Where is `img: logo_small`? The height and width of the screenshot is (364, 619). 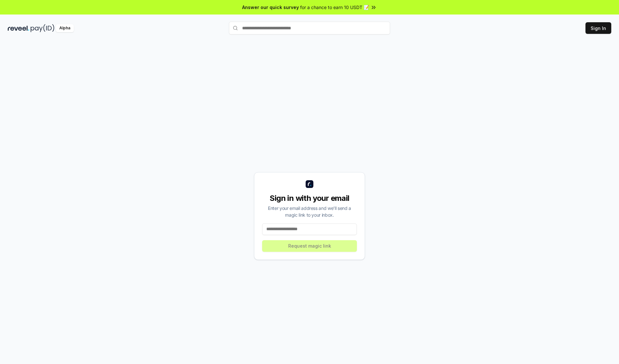 img: logo_small is located at coordinates (310, 184).